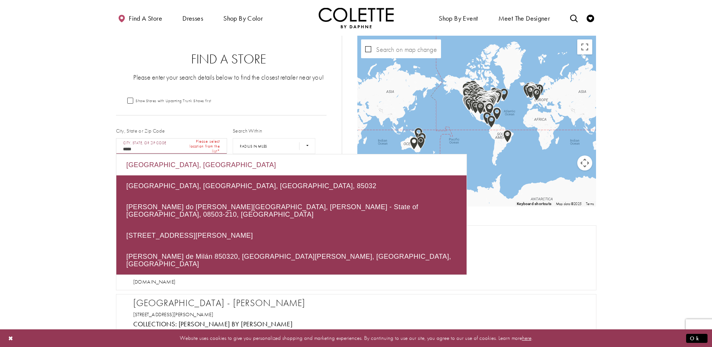  Describe the element at coordinates (696, 338) in the screenshot. I see `button: Submit Dialog` at that location.